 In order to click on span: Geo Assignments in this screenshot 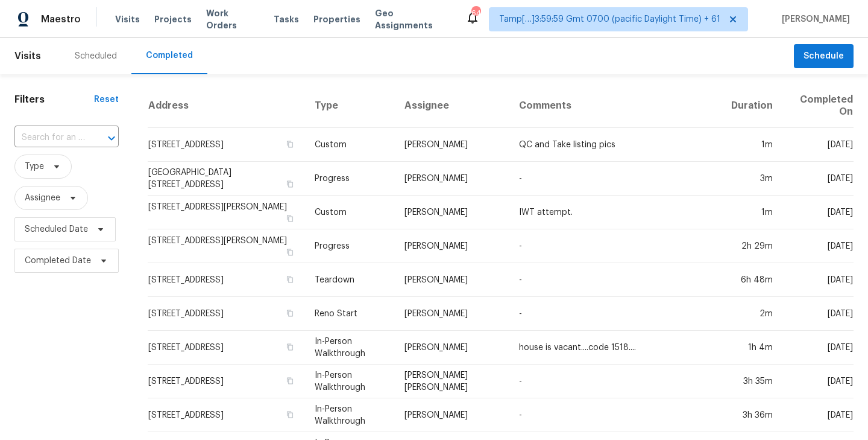, I will do `click(413, 19)`.